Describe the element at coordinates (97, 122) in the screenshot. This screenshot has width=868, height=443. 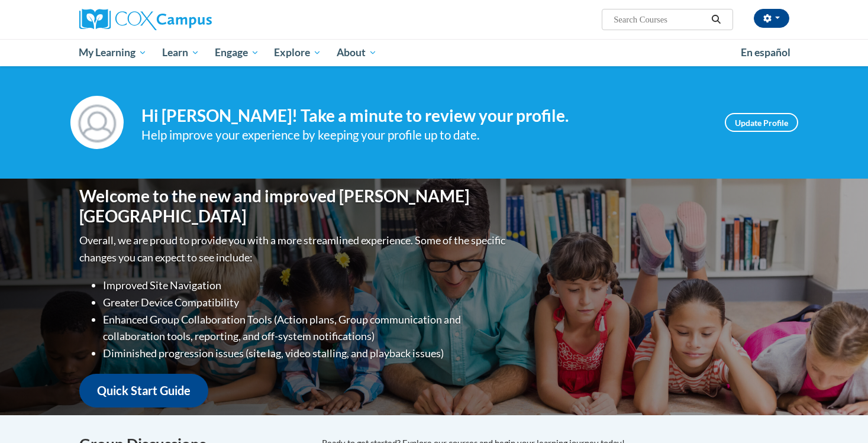
I see `img: Profile Image` at that location.